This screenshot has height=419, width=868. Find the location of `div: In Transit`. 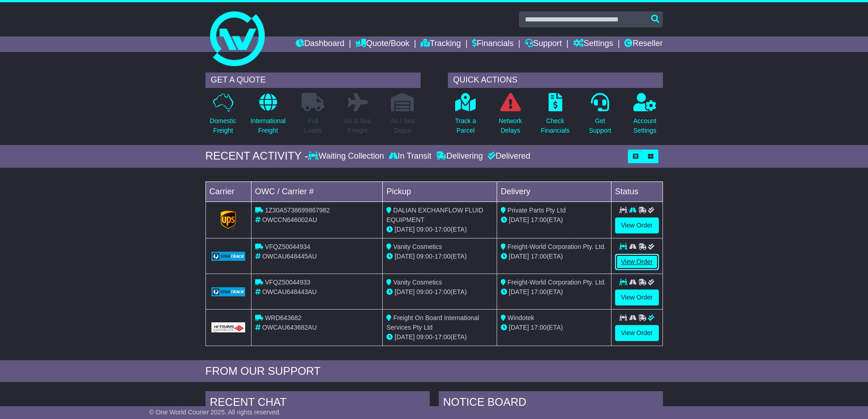

div: In Transit is located at coordinates (410, 156).